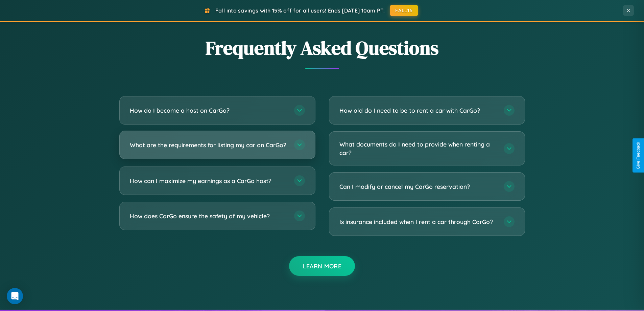 Image resolution: width=644 pixels, height=311 pixels. I want to click on div: Open Intercom Messenger, so click(15, 296).